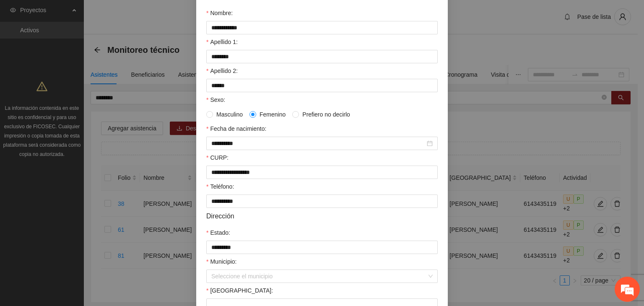 The width and height of the screenshot is (644, 306). What do you see at coordinates (218, 233) in the screenshot?
I see `label: Estado:` at bounding box center [218, 233].